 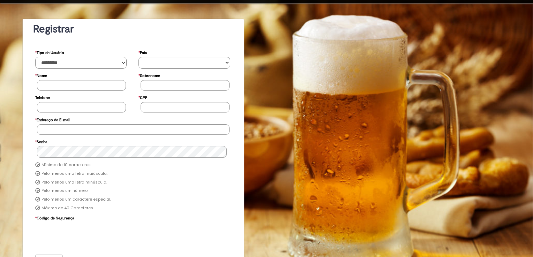 I want to click on label: Pelo menos um caractere especial., so click(x=76, y=200).